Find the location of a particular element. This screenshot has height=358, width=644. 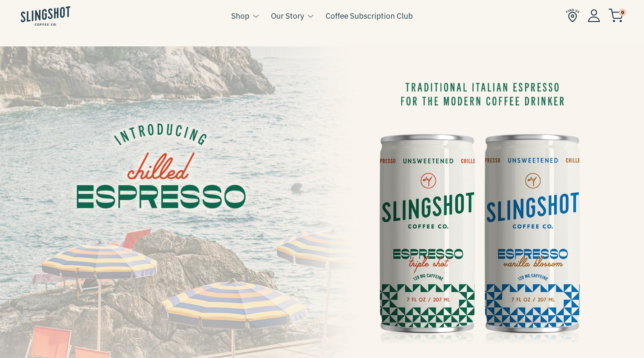

img: Account is located at coordinates (594, 15).